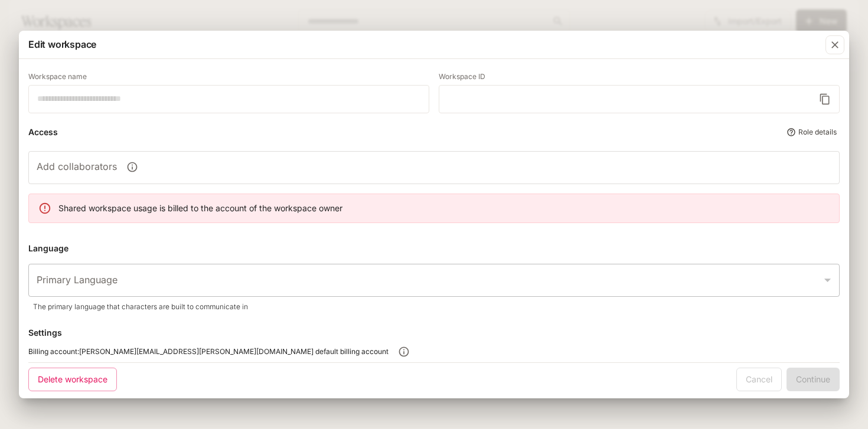 The image size is (868, 429). Describe the element at coordinates (639, 94) in the screenshot. I see `div: Workspace ID cannot be changed` at that location.